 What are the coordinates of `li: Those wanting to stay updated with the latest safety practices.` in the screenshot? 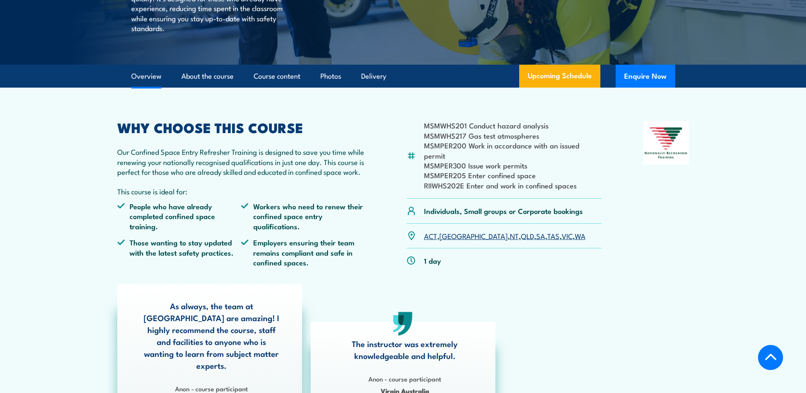 It's located at (179, 252).